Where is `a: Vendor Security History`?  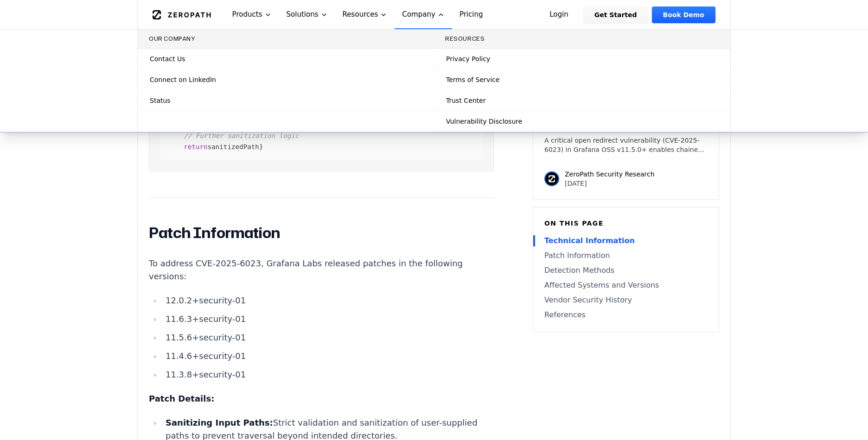 a: Vendor Security History is located at coordinates (626, 300).